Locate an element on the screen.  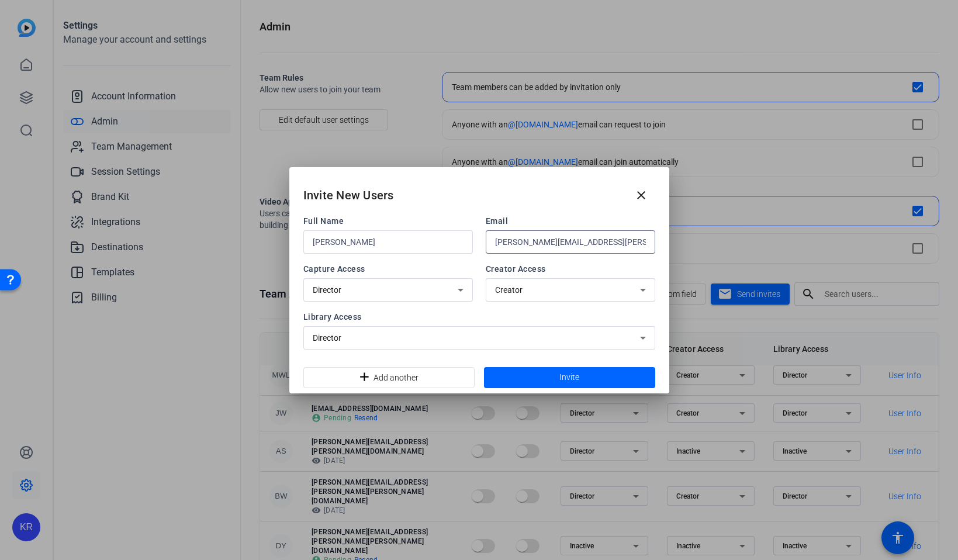
span: Invite is located at coordinates (569, 377).